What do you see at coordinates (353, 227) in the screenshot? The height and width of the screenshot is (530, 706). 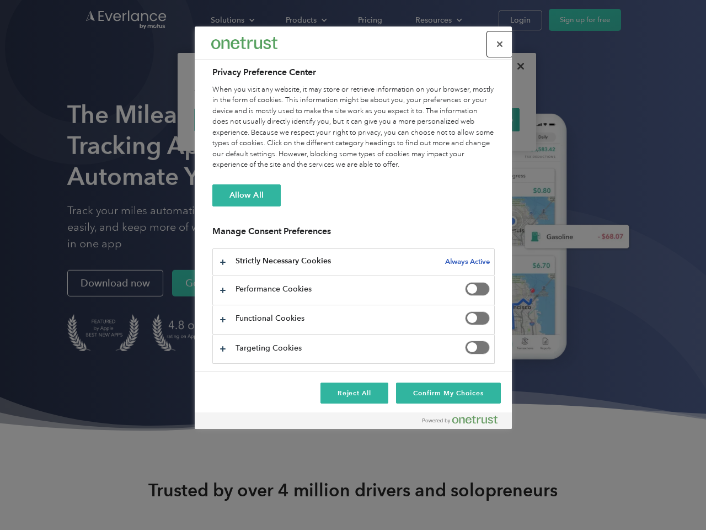 I see `div: Preference center` at bounding box center [353, 227].